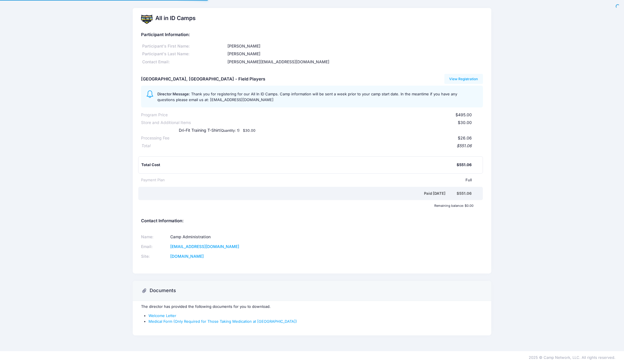  I want to click on span: $495.00, so click(464, 114).